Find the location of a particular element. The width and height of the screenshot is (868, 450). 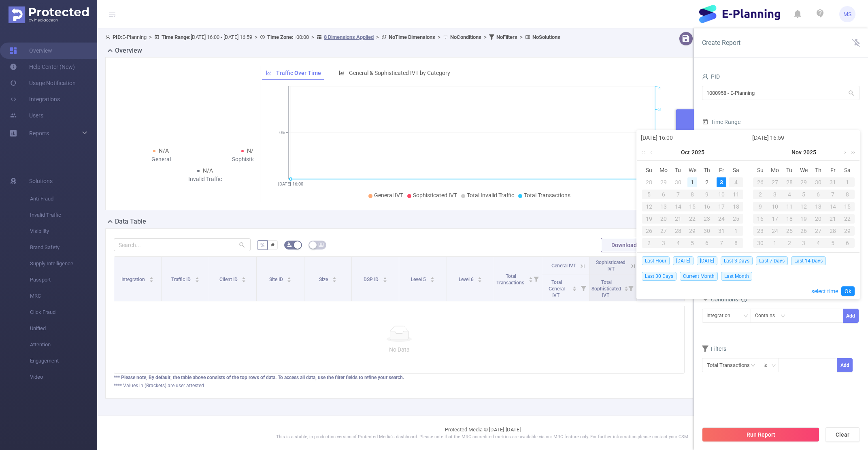

b: No Filters is located at coordinates (507, 37).